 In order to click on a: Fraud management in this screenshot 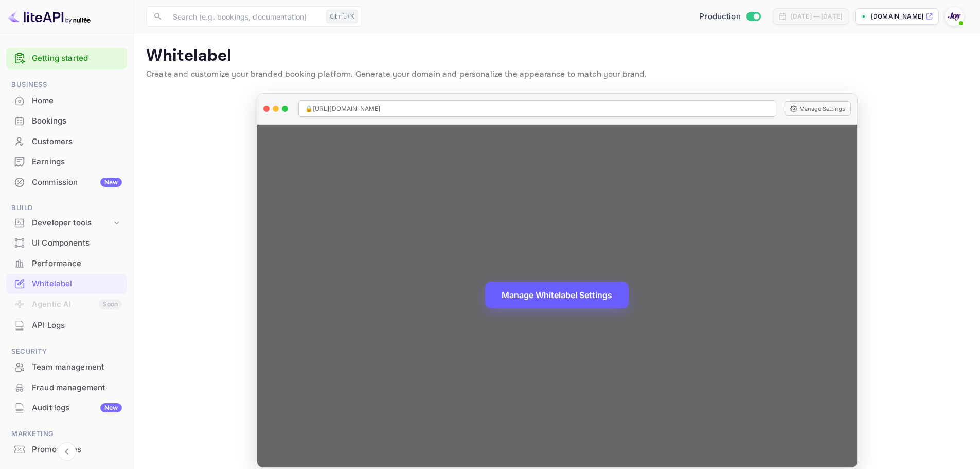, I will do `click(67, 387)`.